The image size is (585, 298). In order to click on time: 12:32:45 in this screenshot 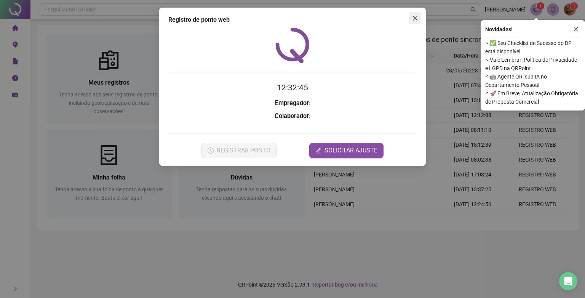, I will do `click(293, 88)`.